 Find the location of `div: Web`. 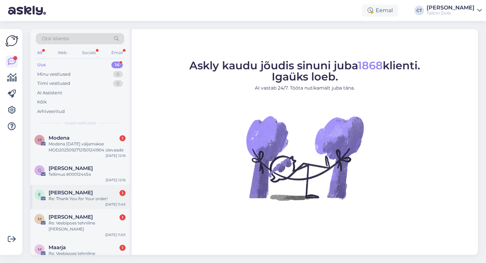

div: Web is located at coordinates (62, 53).